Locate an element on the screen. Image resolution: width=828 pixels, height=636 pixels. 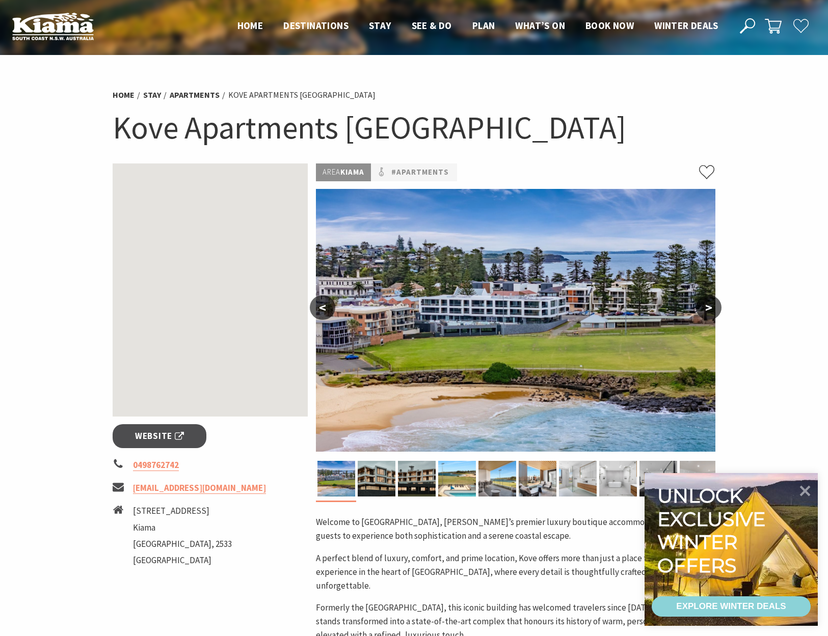
a: Apartments is located at coordinates (195, 95).